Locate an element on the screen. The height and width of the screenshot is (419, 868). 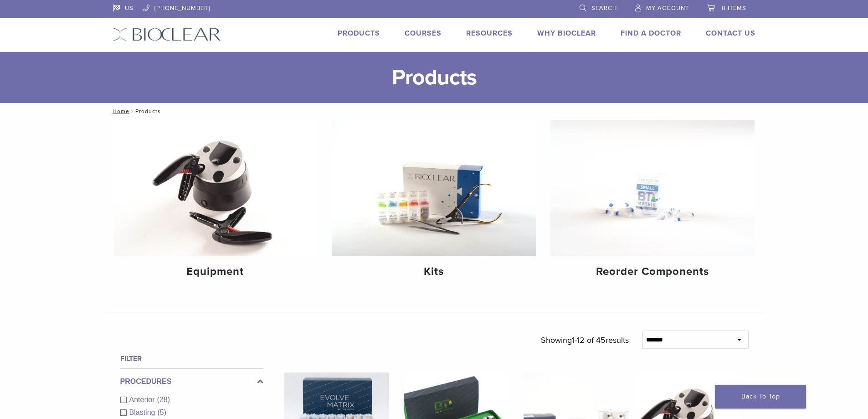
img: Equipment is located at coordinates (215, 188).